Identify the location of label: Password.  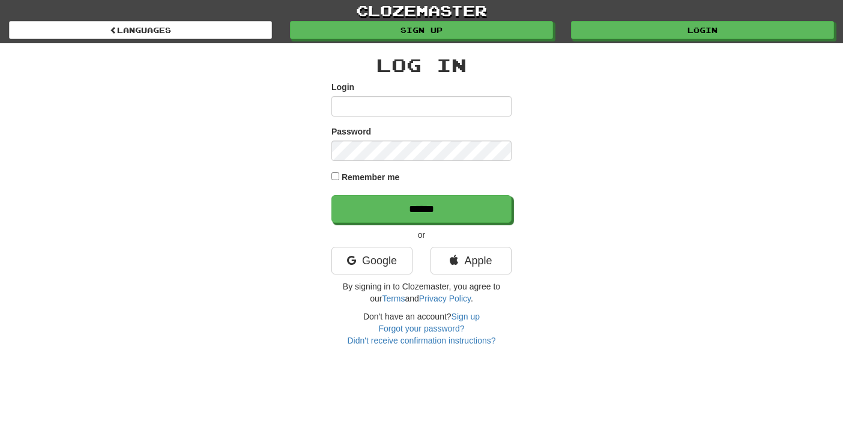
(351, 131).